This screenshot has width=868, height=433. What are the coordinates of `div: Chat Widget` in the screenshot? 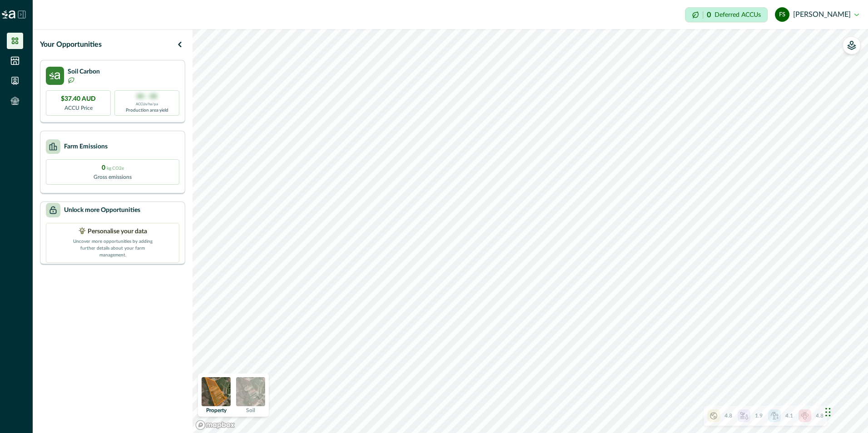 It's located at (845, 411).